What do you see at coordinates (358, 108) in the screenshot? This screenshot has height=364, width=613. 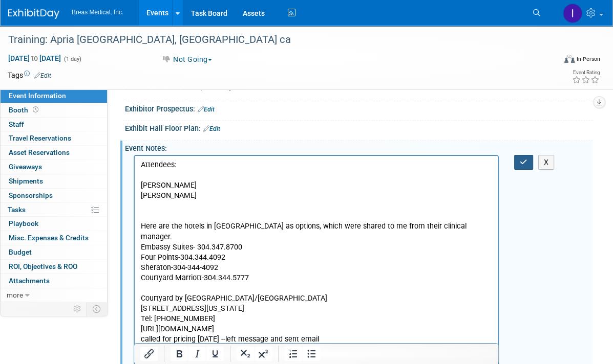 I see `div: Exhibitor Prospectus:` at bounding box center [358, 108].